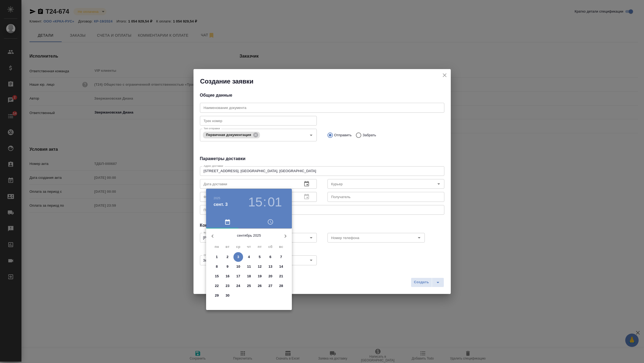 The height and width of the screenshot is (363, 644). I want to click on p: 29, so click(217, 295).